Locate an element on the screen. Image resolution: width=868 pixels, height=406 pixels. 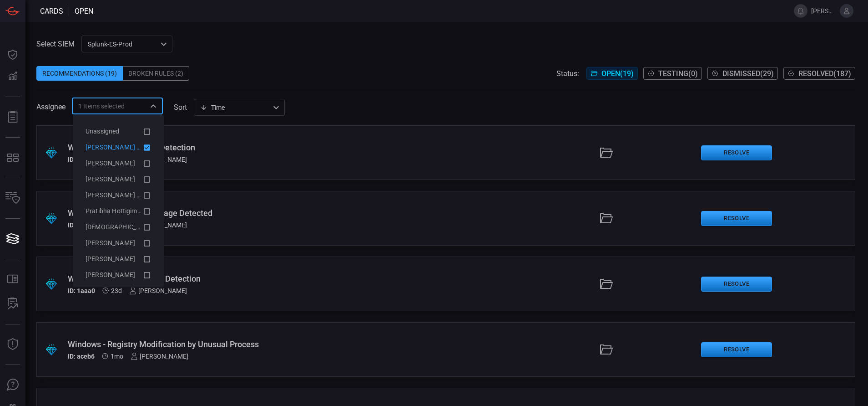
span: Sep 21, 2025 11:14 AM is located at coordinates (117, 290).